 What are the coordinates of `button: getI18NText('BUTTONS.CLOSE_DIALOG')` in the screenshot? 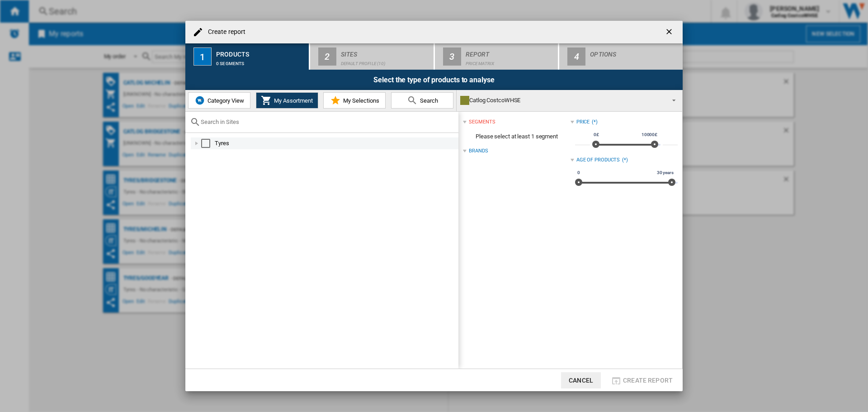 It's located at (670, 32).